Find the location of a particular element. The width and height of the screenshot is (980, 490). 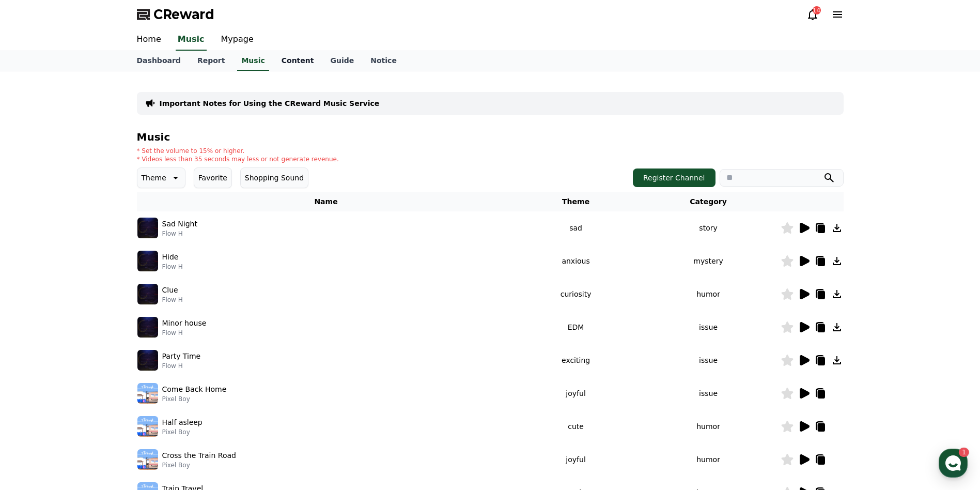

td: cute is located at coordinates (576, 426).